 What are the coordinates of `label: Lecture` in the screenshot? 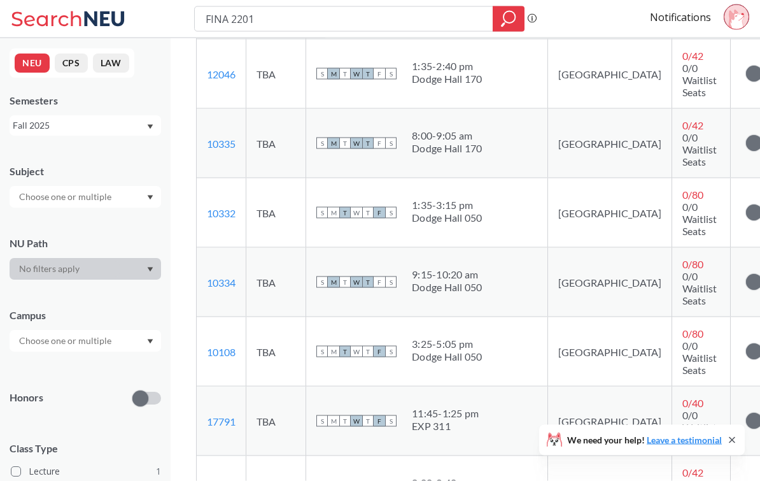 It's located at (86, 471).